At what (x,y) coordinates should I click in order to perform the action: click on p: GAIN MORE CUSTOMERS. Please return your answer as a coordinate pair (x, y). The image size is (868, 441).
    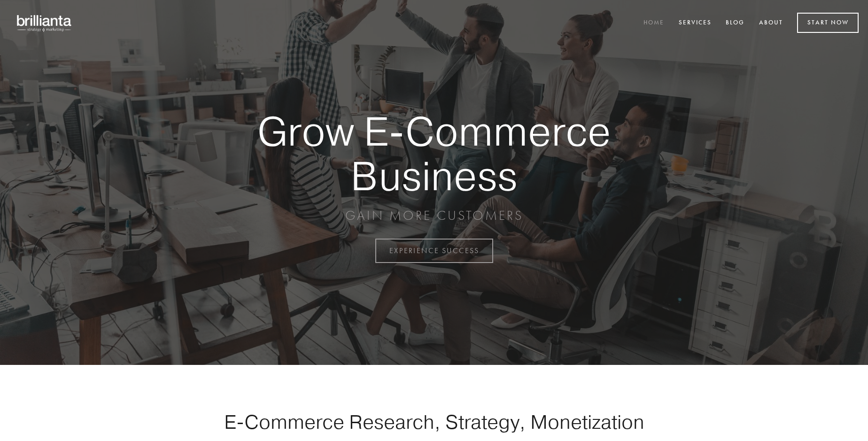
    Looking at the image, I should click on (434, 216).